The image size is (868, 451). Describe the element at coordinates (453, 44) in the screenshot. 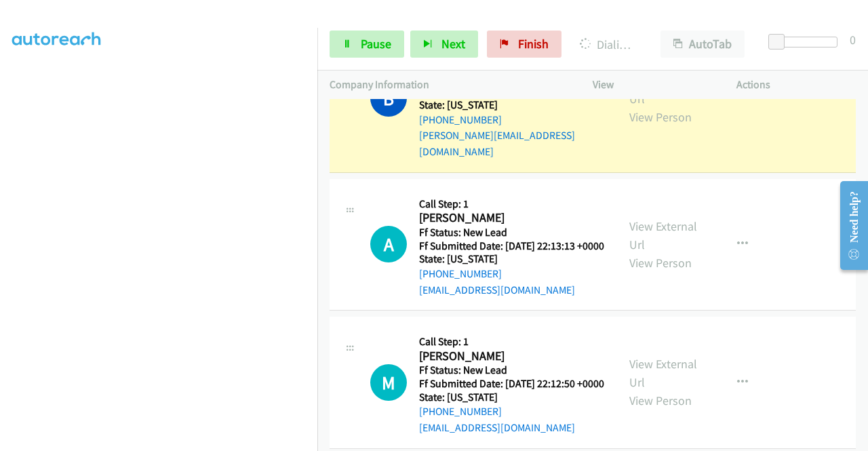

I see `span: Next` at that location.